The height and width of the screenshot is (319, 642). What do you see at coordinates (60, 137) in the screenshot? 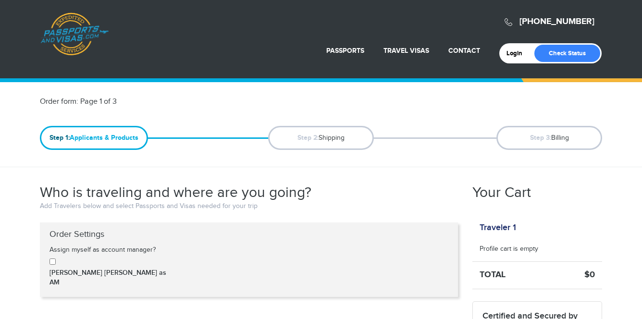
I see `strong: Step 1:` at bounding box center [60, 137].